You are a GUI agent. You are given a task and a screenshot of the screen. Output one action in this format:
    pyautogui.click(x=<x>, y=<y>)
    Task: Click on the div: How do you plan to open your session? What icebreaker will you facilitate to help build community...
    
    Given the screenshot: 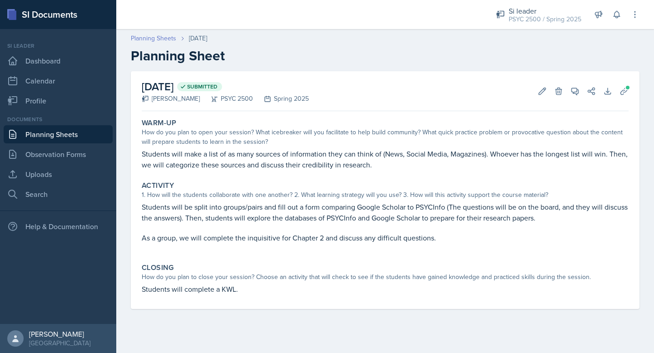 What is the action you would take?
    pyautogui.click(x=385, y=137)
    